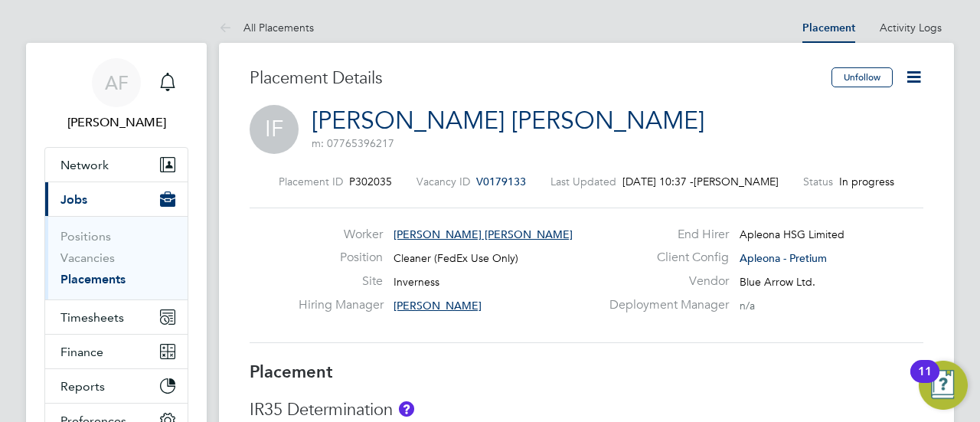 This screenshot has width=980, height=422. What do you see at coordinates (924, 381) in the screenshot?
I see `div: 11` at bounding box center [924, 381].